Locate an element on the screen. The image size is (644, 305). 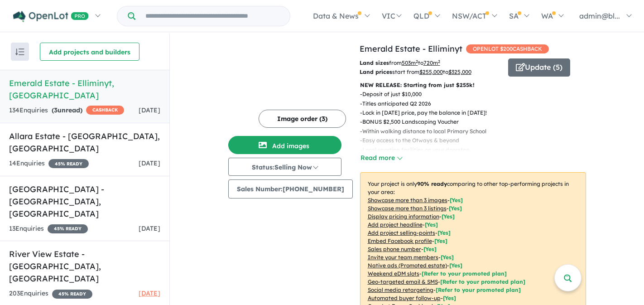
span: admin@bl... is located at coordinates (600, 16).